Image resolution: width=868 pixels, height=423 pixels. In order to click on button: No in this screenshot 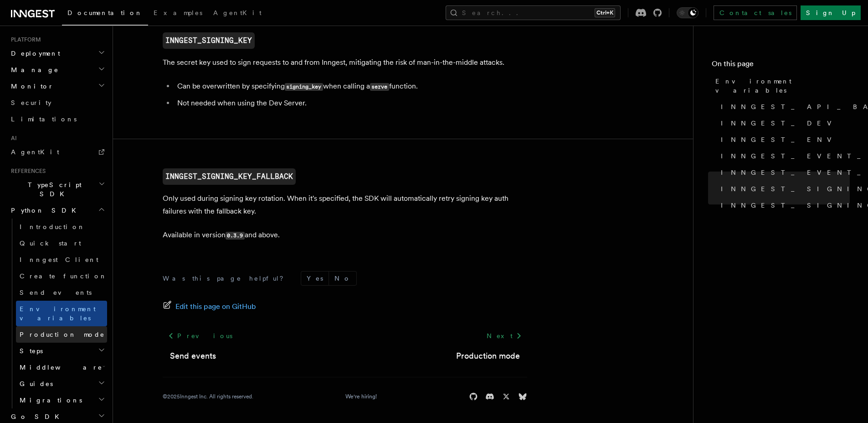, I will do `click(343, 278)`.